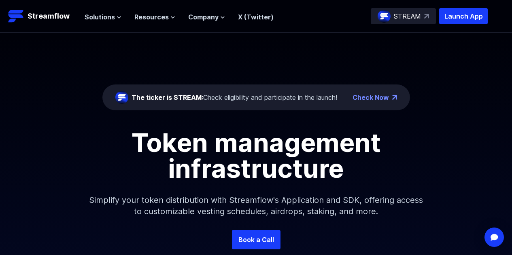 Image resolution: width=512 pixels, height=255 pixels. Describe the element at coordinates (407, 16) in the screenshot. I see `p: STREAM` at that location.